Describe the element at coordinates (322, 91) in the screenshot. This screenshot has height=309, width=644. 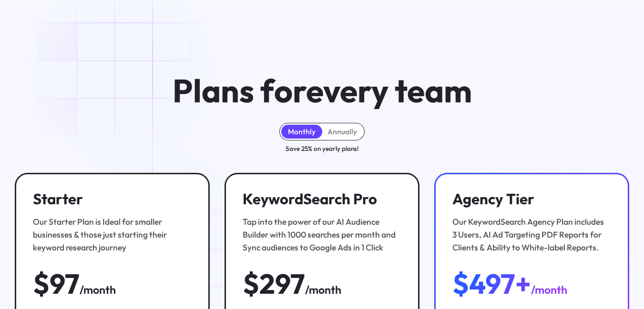
I see `h1: Plans for` at that location.